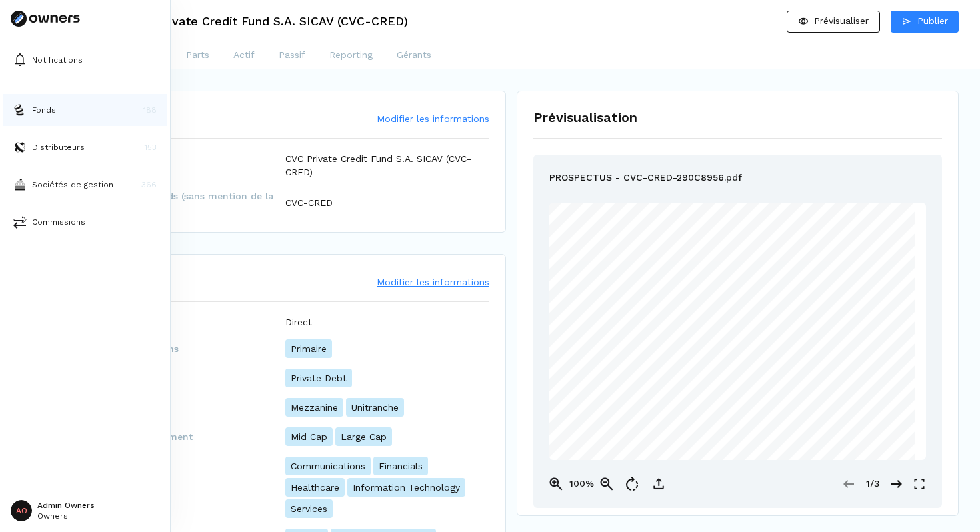  What do you see at coordinates (182, 203) in the screenshot?
I see `span: Nom Court du fonds (sans mention de la société de gestion)` at bounding box center [182, 203].